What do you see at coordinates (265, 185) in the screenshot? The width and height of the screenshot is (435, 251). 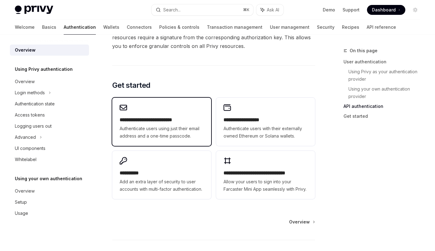 I see `span: Allow your users to sign into your Farcaster Mini App seamlessly with Privy.` at bounding box center [265, 185].